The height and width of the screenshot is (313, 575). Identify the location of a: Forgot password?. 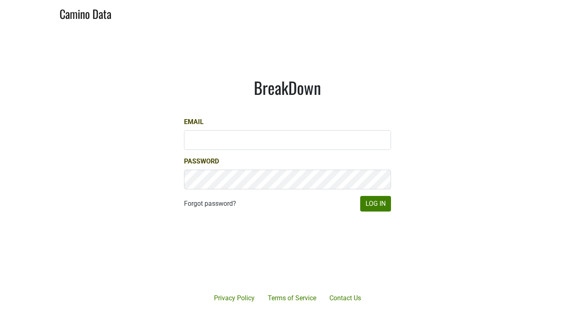
(210, 204).